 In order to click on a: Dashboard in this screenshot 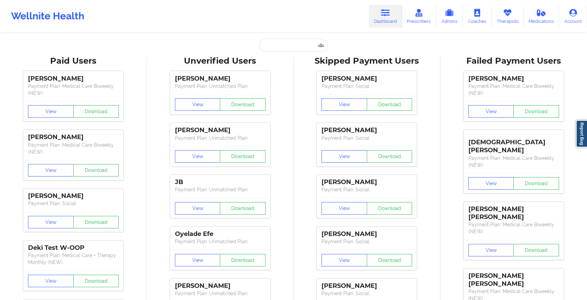, I will do `click(386, 16)`.